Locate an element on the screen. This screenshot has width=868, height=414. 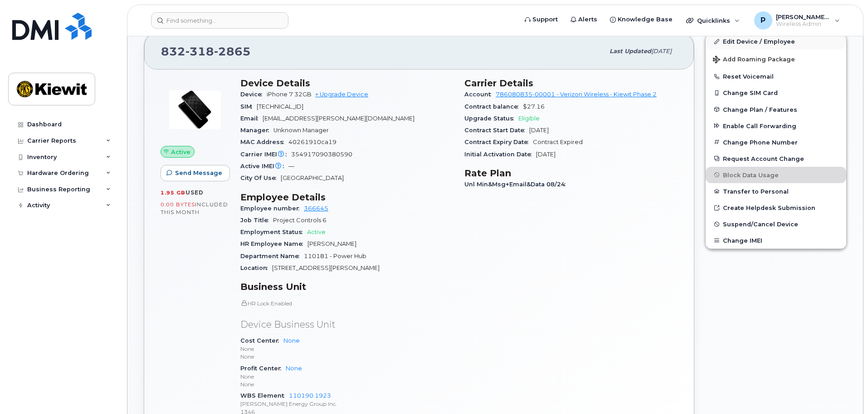
span: Send Message is located at coordinates (199, 172).